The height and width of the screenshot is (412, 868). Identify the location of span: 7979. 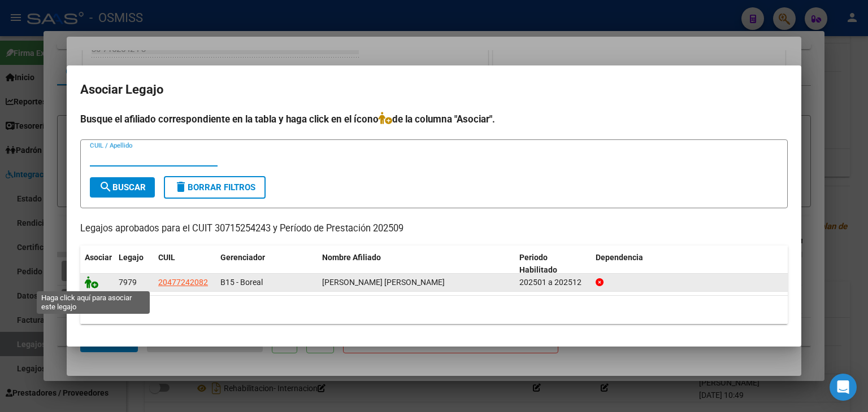
(128, 282).